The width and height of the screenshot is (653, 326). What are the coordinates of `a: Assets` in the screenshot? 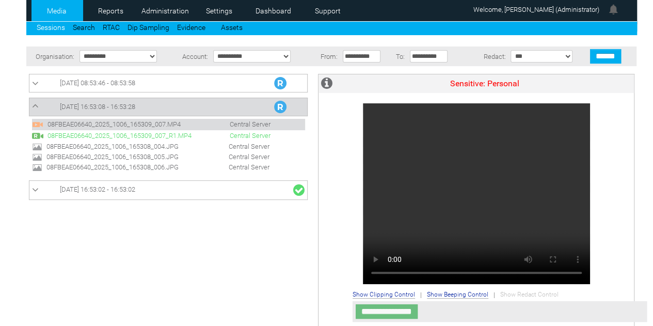 It's located at (232, 27).